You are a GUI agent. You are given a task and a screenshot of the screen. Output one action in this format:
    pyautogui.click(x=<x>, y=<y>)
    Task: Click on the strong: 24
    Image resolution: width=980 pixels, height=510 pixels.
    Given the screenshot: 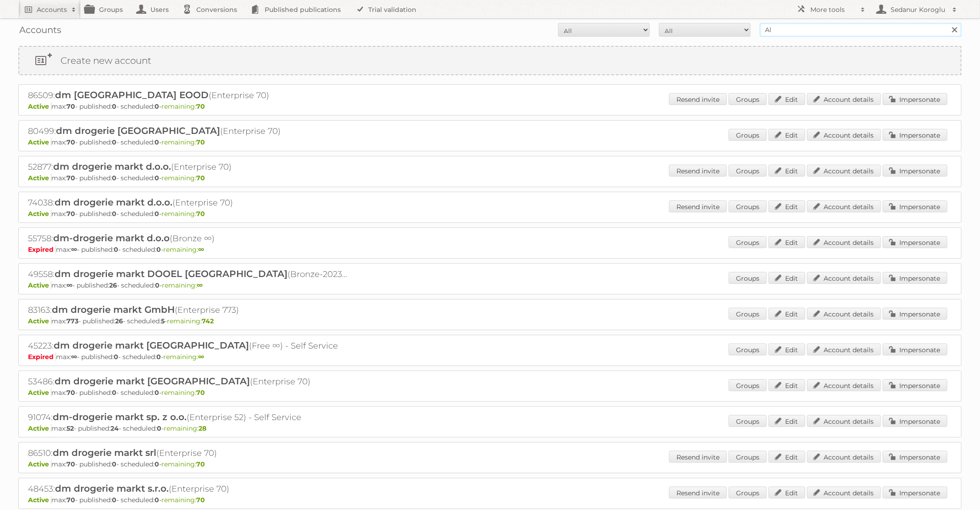 What is the action you would take?
    pyautogui.click(x=115, y=429)
    